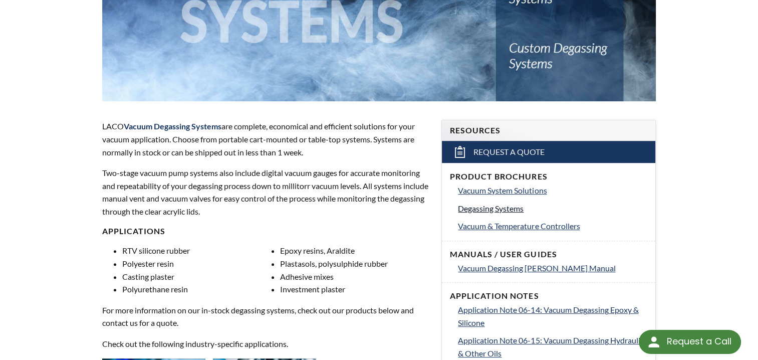 Image resolution: width=758 pixels, height=360 pixels. I want to click on img: round button, so click(654, 342).